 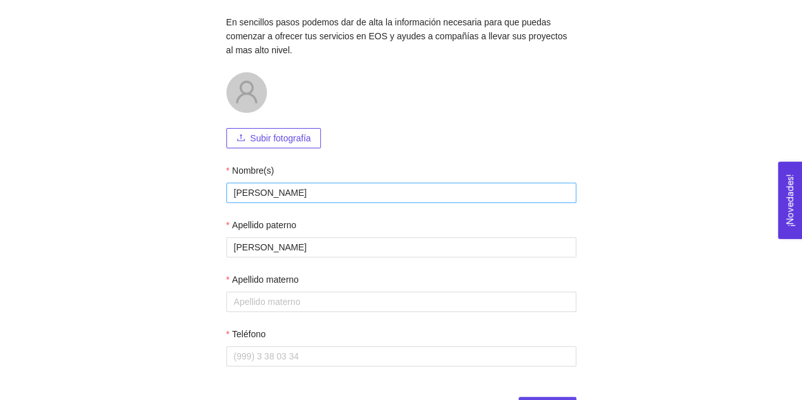 I want to click on button: uploadSubir fotografía, so click(x=274, y=138).